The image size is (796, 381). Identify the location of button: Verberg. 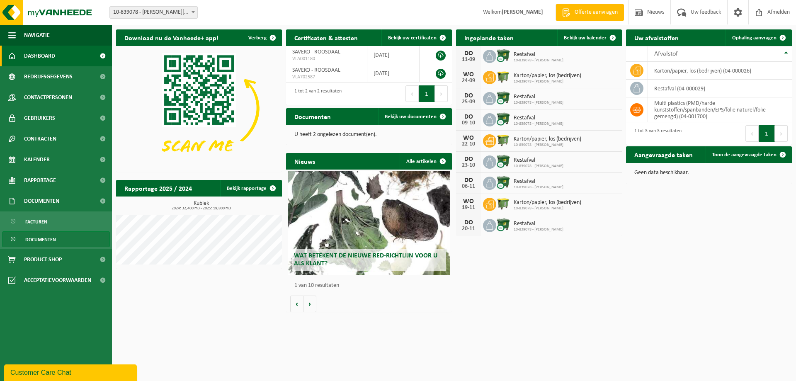
(261, 38).